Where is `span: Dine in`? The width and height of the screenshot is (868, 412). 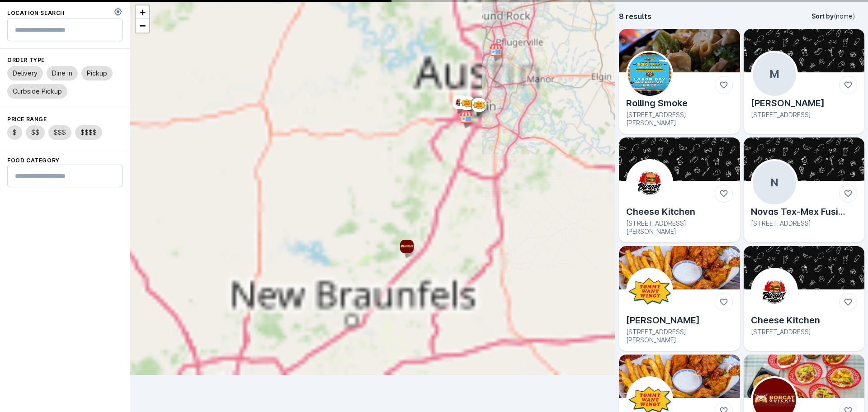 span: Dine in is located at coordinates (62, 73).